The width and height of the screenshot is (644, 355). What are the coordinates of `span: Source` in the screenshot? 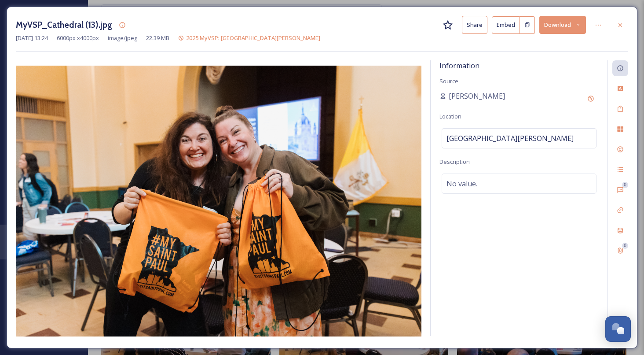 It's located at (449, 81).